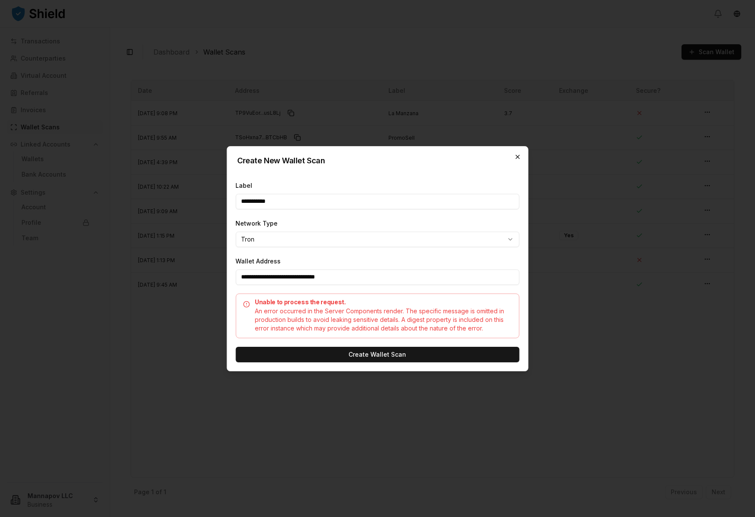 The image size is (755, 517). Describe the element at coordinates (244, 185) in the screenshot. I see `label: Label` at that location.